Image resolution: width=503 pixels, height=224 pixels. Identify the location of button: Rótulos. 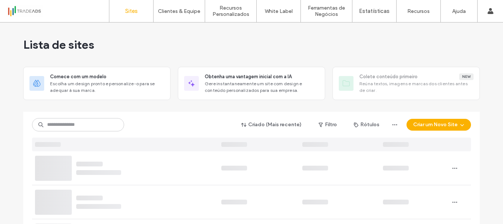
(366, 124).